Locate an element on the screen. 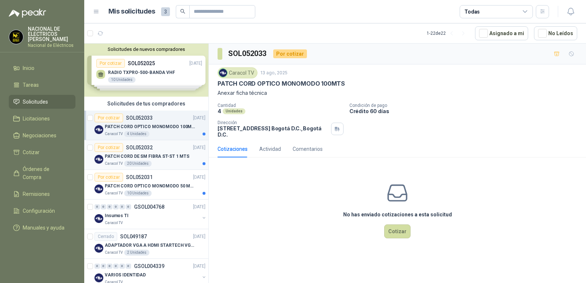 This screenshot has width=586, height=283. span: Manuales y ayuda is located at coordinates (44, 228).